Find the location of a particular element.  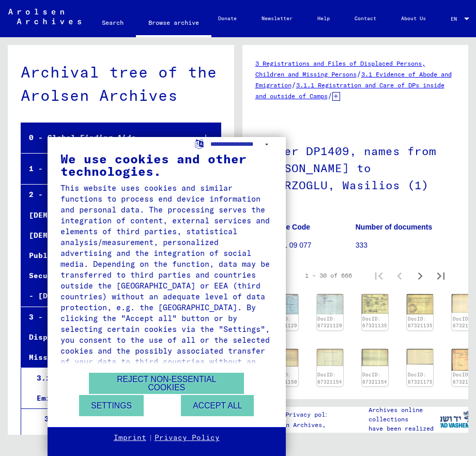

div: We use cookies and other technologies. is located at coordinates (166, 165).